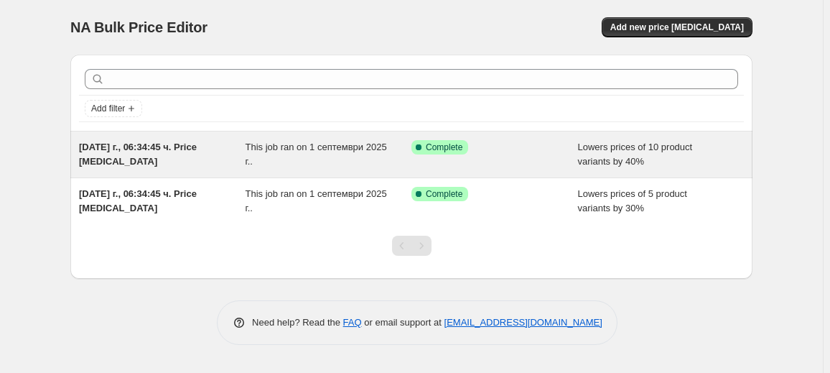  I want to click on span: NA Bulk Price Editor, so click(139, 27).